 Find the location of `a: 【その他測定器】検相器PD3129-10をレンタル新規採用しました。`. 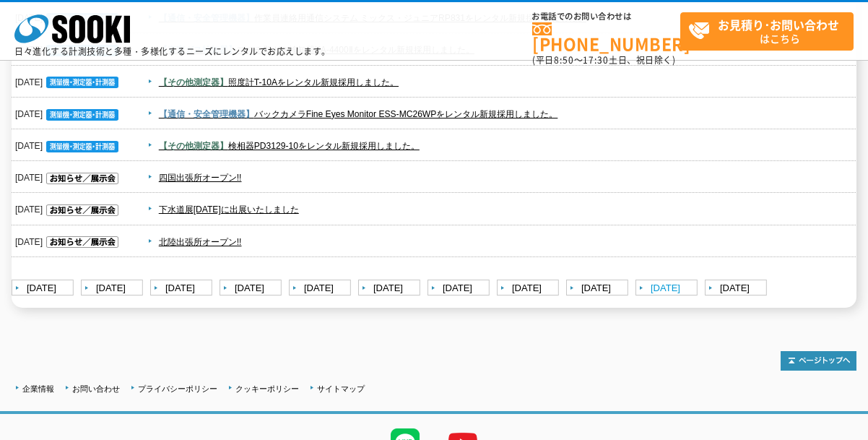

a: 【その他測定器】検相器PD3129-10をレンタル新規採用しました。 is located at coordinates (289, 146).